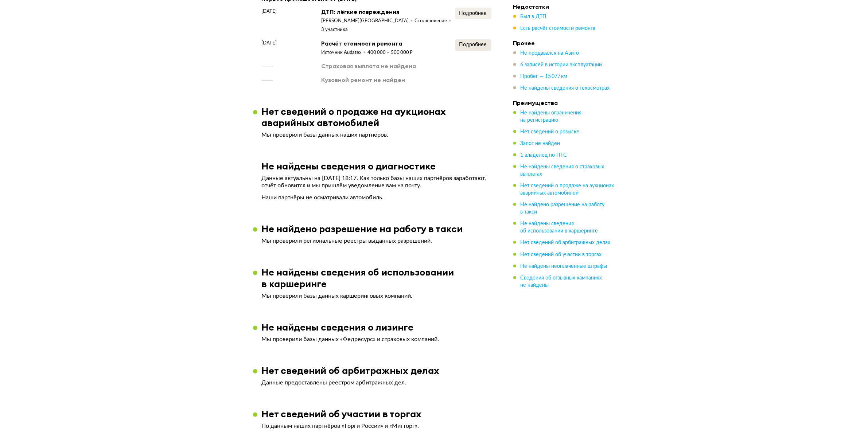  I want to click on div: Столкновение, so click(434, 21).